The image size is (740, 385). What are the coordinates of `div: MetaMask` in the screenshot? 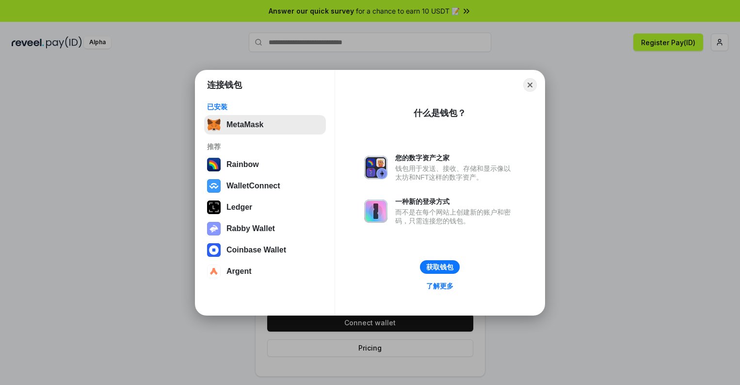 It's located at (245, 125).